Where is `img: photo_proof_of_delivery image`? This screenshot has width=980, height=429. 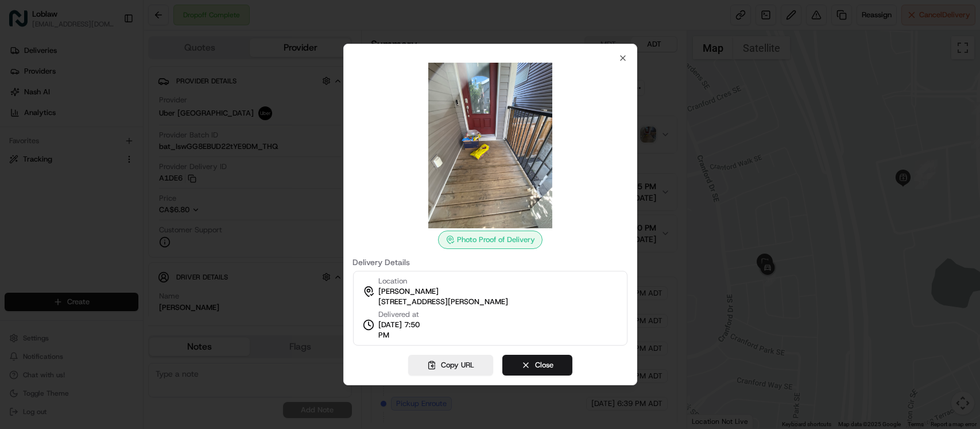 img: photo_proof_of_delivery image is located at coordinates (491, 146).